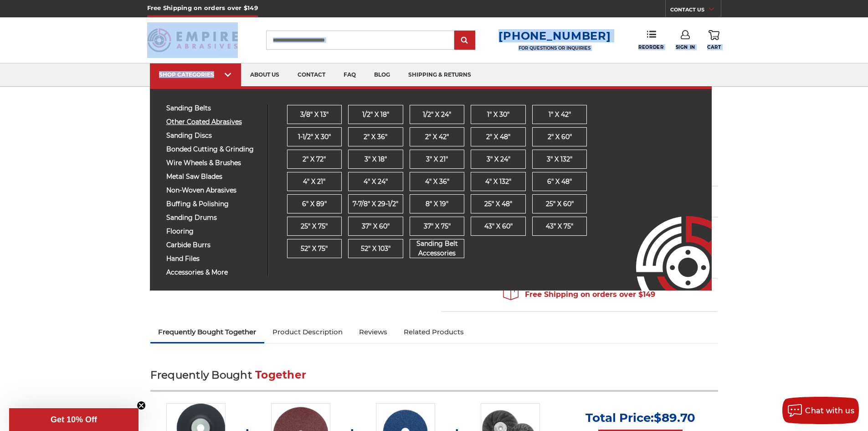 This screenshot has height=431, width=868. Describe the element at coordinates (820, 410) in the screenshot. I see `button: Chat with us` at that location.